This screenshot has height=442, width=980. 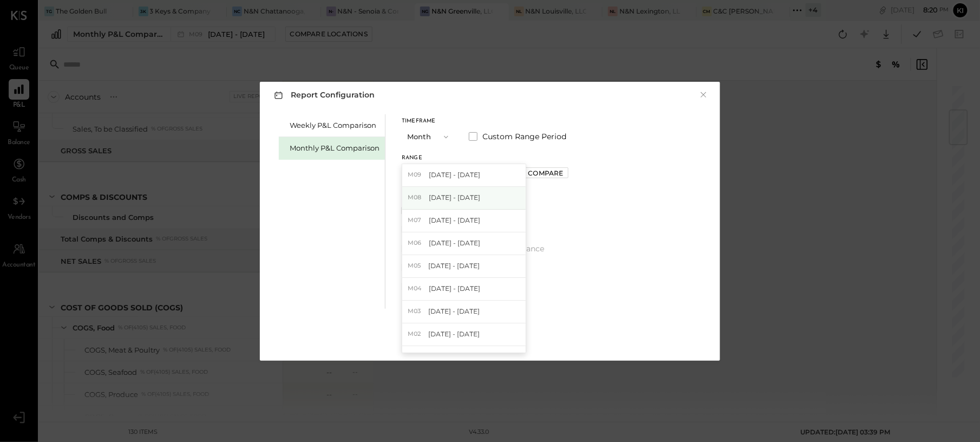 I want to click on span: M06, so click(x=416, y=243).